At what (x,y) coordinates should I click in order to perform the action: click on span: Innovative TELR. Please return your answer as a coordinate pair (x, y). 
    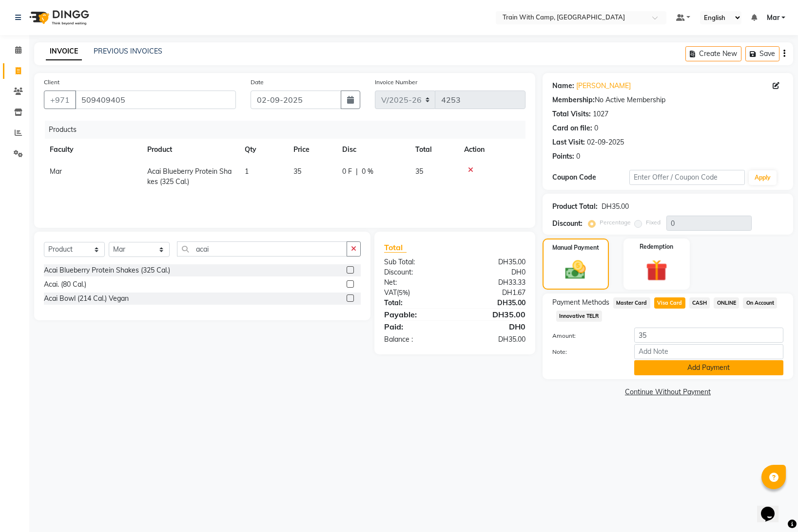
    Looking at the image, I should click on (579, 316).